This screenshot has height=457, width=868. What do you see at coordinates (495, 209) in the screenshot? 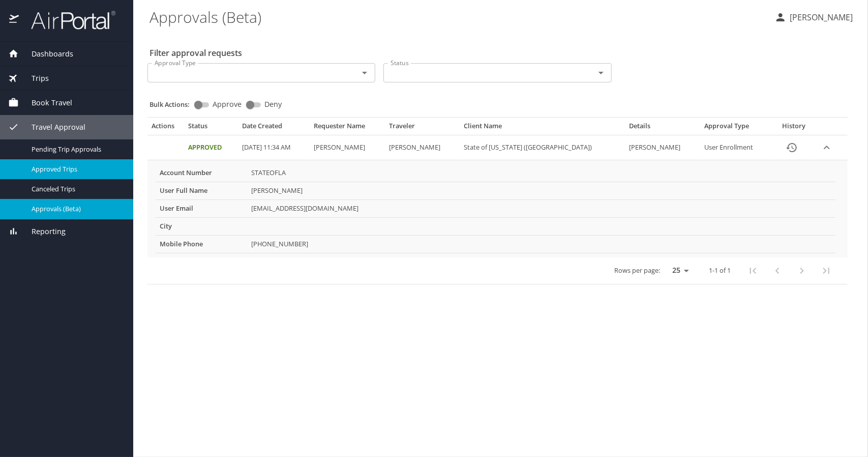
I see `table: More info for approvals` at bounding box center [495, 209].